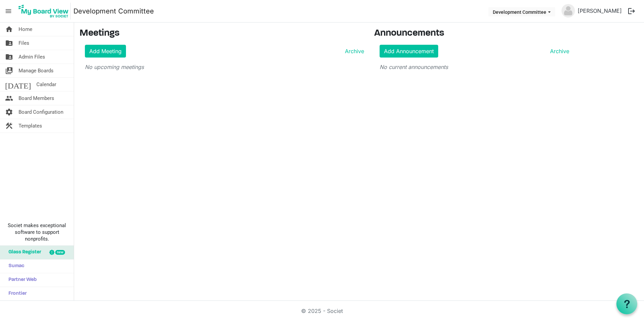  What do you see at coordinates (45, 11) in the screenshot?
I see `a: My Board View Logo` at bounding box center [45, 11].